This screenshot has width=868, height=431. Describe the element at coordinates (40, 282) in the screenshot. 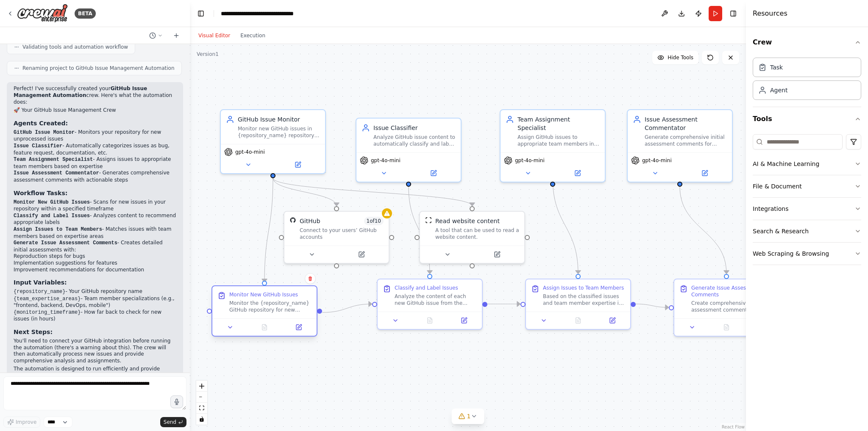

I see `strong: Input Variables:` at that location.